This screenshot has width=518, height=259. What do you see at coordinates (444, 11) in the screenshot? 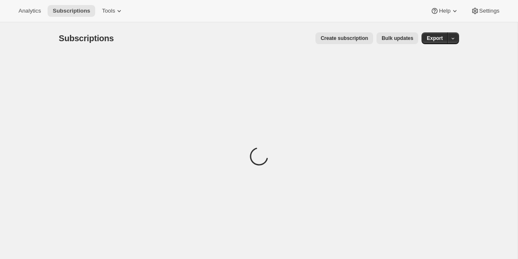
I see `button: Help` at bounding box center [444, 11].